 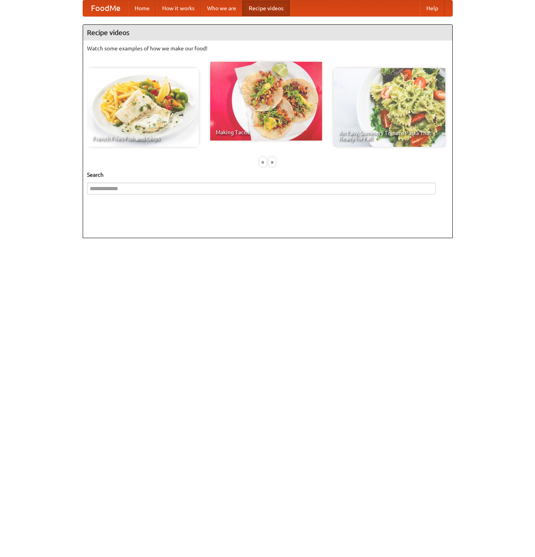 I want to click on h5: Search, so click(x=267, y=175).